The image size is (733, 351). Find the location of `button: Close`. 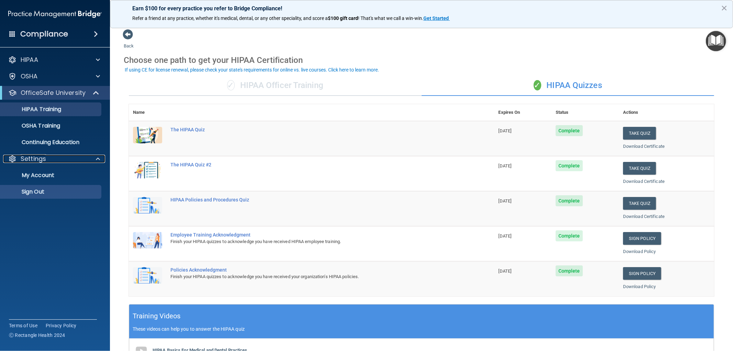

button: Close is located at coordinates (724, 8).